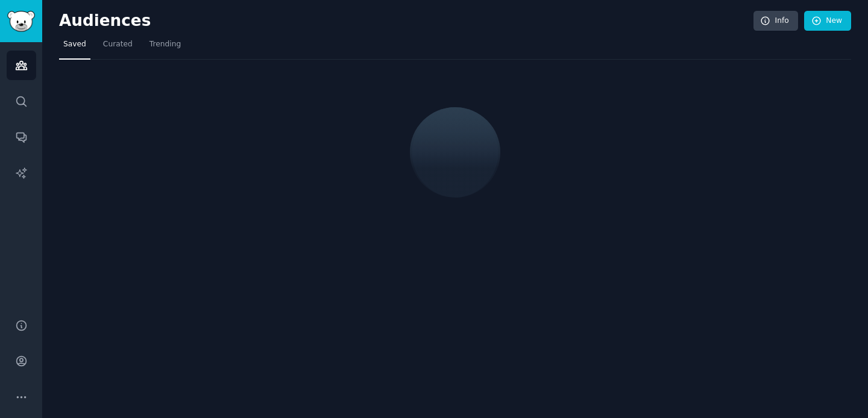 This screenshot has width=868, height=418. Describe the element at coordinates (776, 21) in the screenshot. I see `a: Info` at that location.